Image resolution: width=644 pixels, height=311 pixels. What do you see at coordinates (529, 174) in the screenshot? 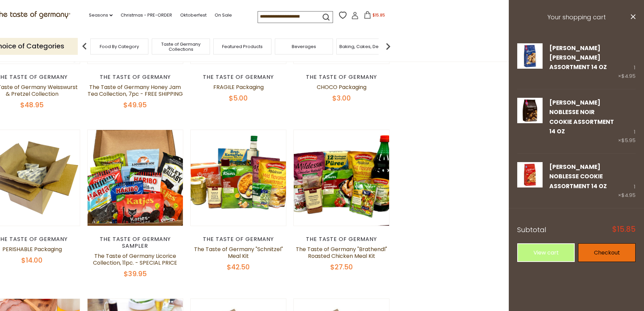
I see `img: Hans Freitag Noblesse Cookie Assortment` at bounding box center [529, 174].